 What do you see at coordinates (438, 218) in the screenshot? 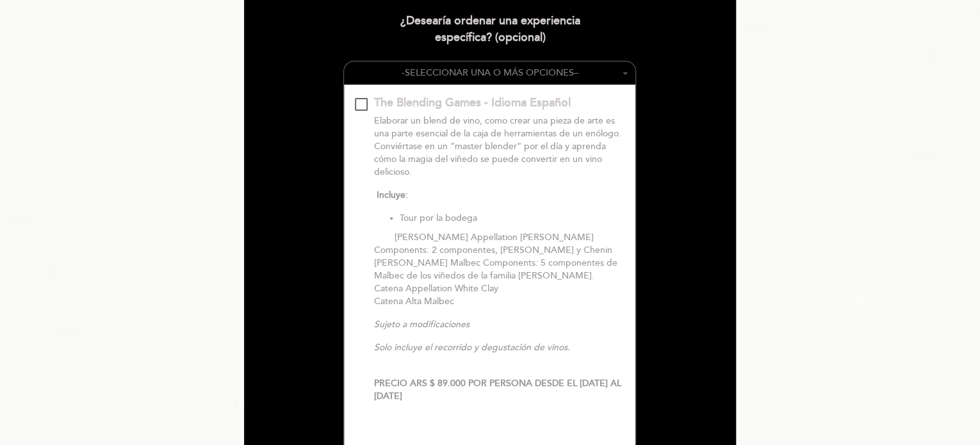
I see `span: Tour por la bodega` at bounding box center [438, 218].